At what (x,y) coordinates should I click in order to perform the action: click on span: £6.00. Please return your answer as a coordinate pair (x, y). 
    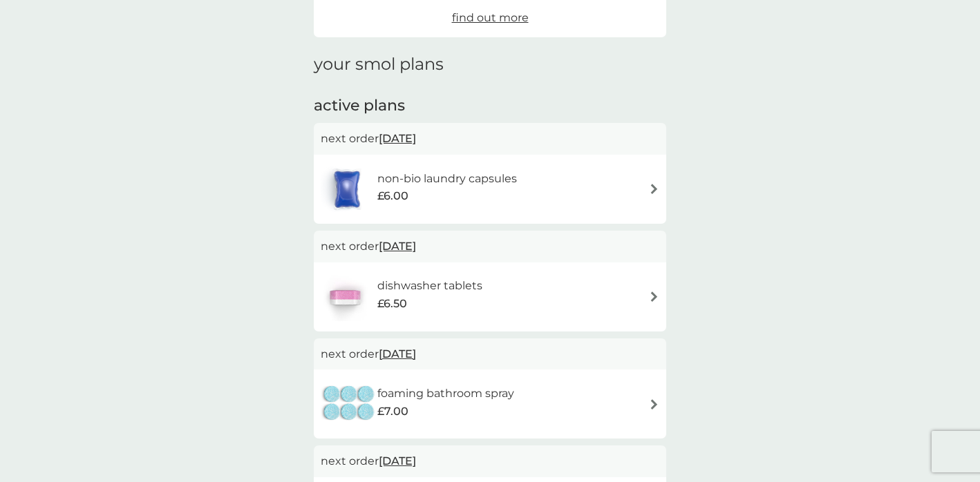
    Looking at the image, I should click on (393, 196).